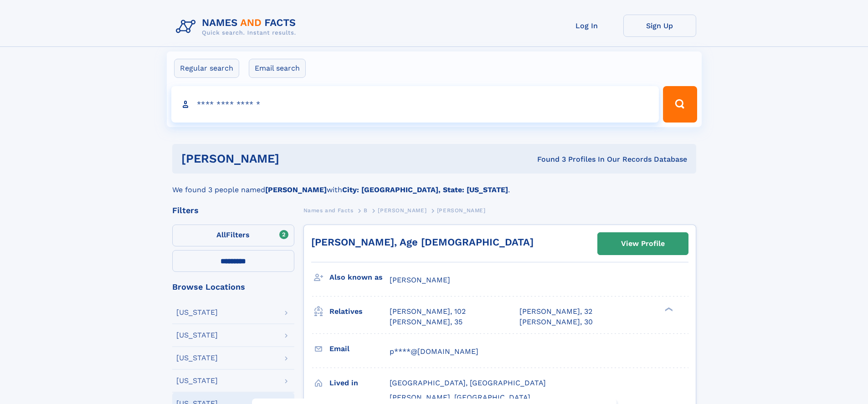 This screenshot has width=868, height=404. What do you see at coordinates (360, 278) in the screenshot?
I see `h3: Also known as` at bounding box center [360, 278].